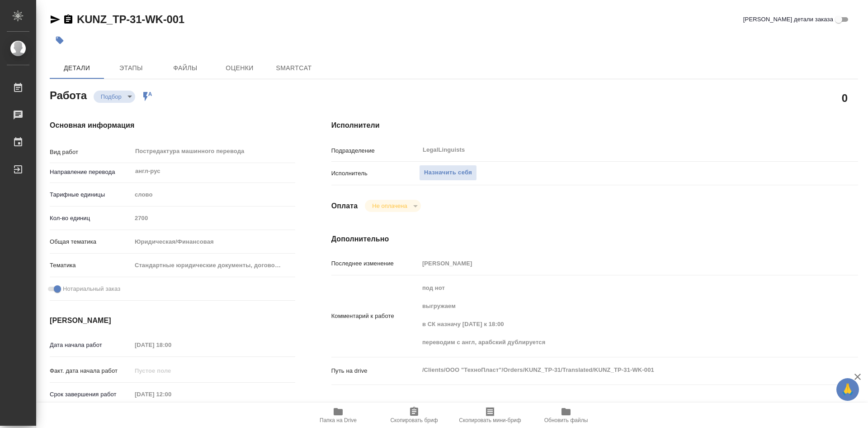 The height and width of the screenshot is (428, 868). What do you see at coordinates (376, 316) in the screenshot?
I see `p: Комментарий к работе` at bounding box center [376, 316].